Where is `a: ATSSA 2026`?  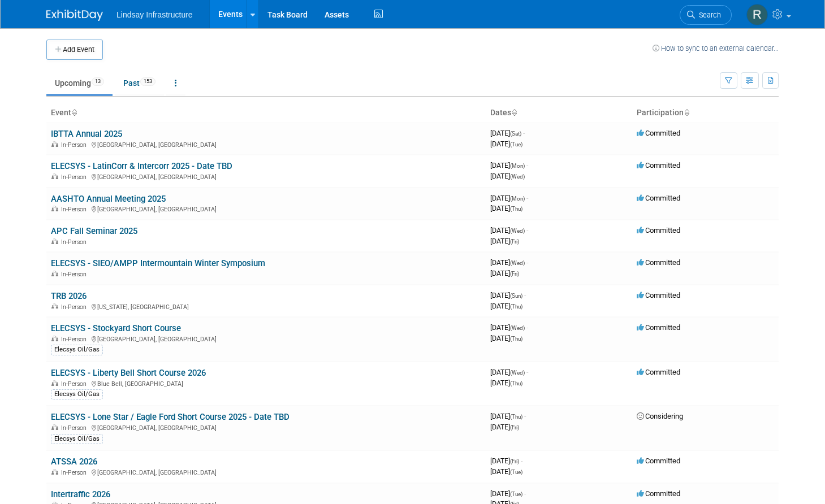 a: ATSSA 2026 is located at coordinates (74, 462).